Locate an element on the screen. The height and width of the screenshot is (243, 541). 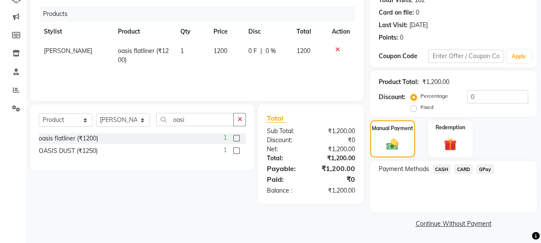
label: Manual Payment is located at coordinates (393, 128).